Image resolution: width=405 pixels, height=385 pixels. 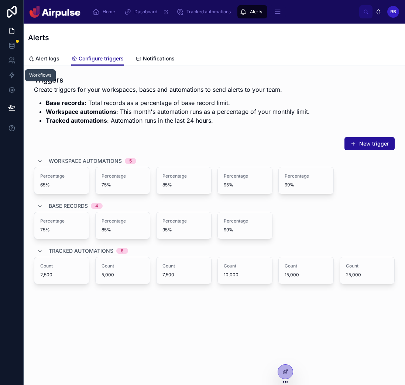 I want to click on button: New trigger, so click(x=369, y=144).